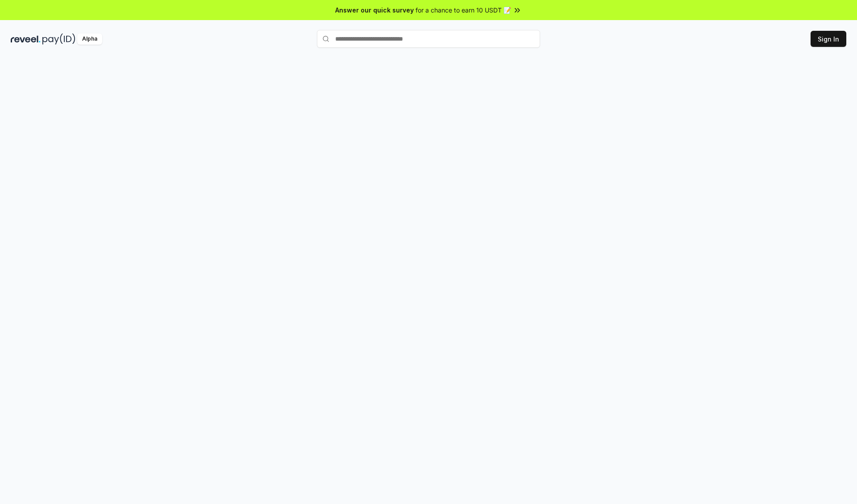 This screenshot has width=857, height=504. What do you see at coordinates (26, 39) in the screenshot?
I see `img: reveel_dark` at bounding box center [26, 39].